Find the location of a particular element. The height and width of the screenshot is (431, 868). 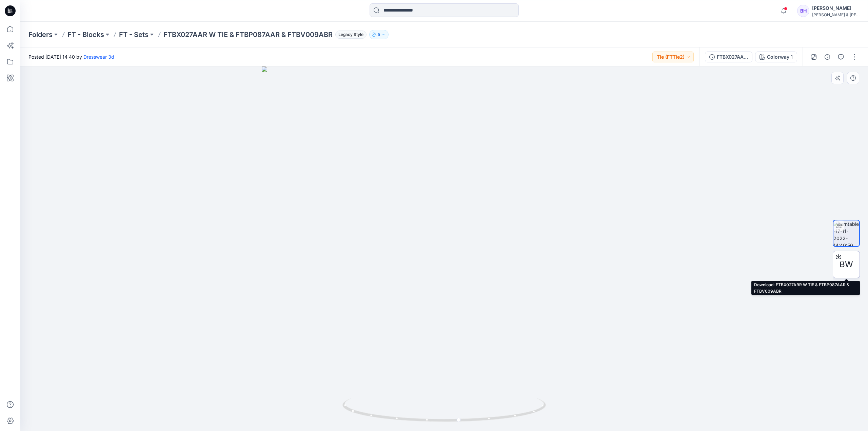

button: FTBX027AAR W TIE & FTBP087AAR & FTBV009ABR is located at coordinates (728, 57).